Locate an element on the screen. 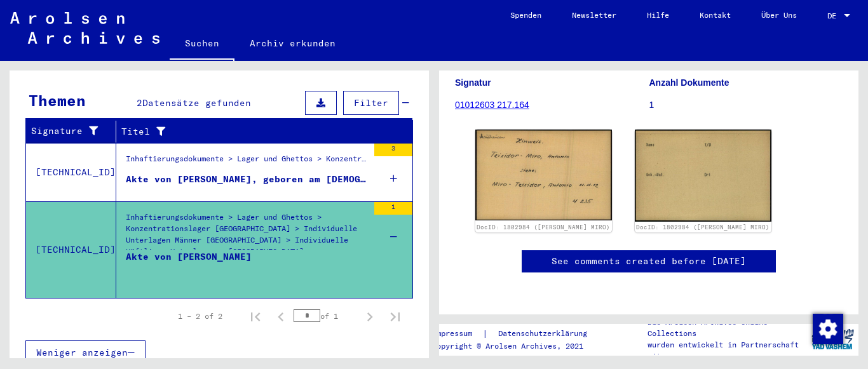  a: 01012603 217.164 is located at coordinates (492, 104).